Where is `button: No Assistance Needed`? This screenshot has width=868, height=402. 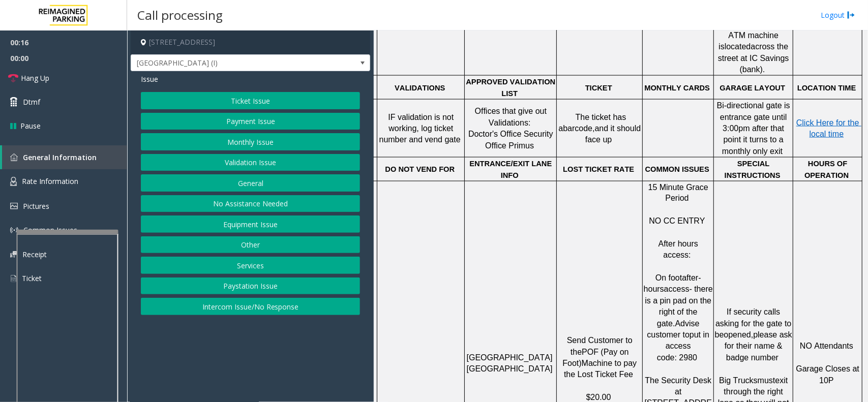 button: No Assistance Needed is located at coordinates (250, 204).